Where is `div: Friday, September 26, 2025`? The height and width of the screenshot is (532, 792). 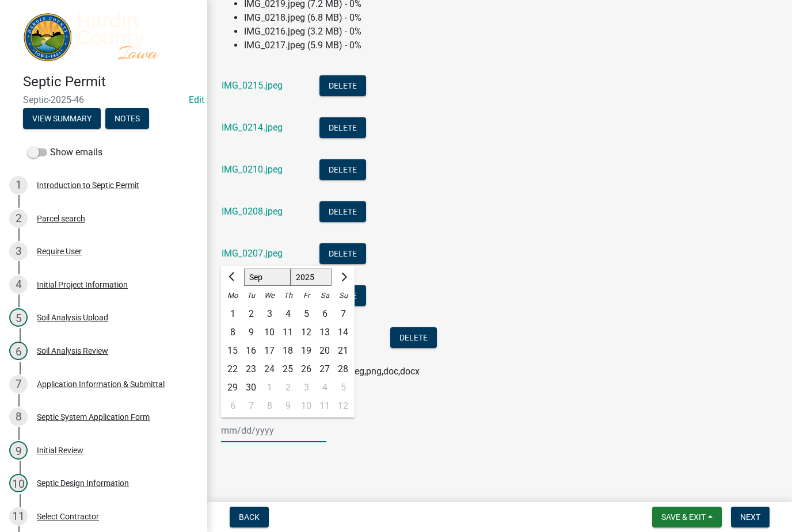
div: Friday, September 26, 2025 is located at coordinates (306, 369).